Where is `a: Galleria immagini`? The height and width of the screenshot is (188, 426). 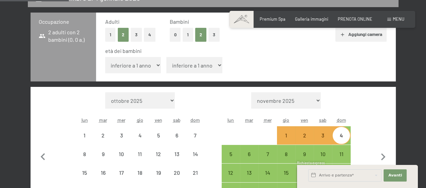 a: Galleria immagini is located at coordinates (312, 19).